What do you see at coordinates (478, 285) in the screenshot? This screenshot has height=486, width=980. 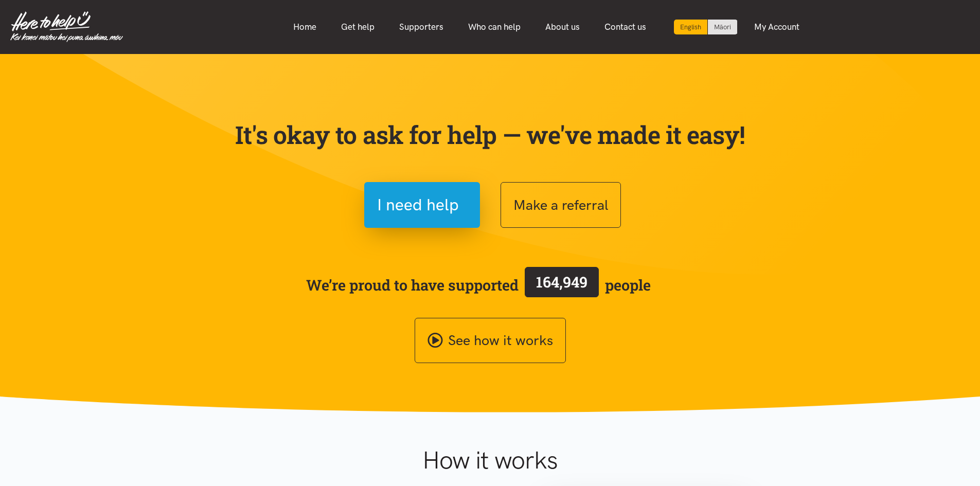 I see `span: We’re proud to have supported people` at bounding box center [478, 285].